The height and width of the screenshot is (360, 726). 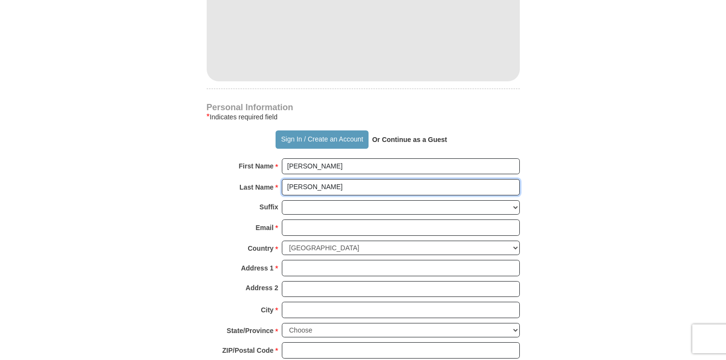 I want to click on div: Indicates required field, so click(x=363, y=117).